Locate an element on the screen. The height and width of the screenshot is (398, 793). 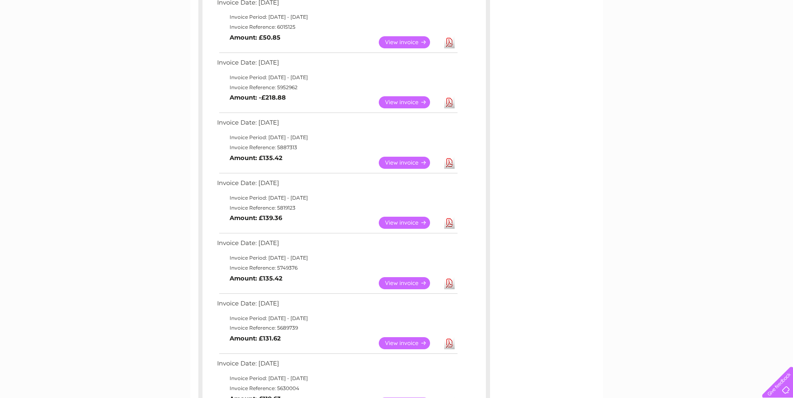
a: Contact is located at coordinates (748, 38).